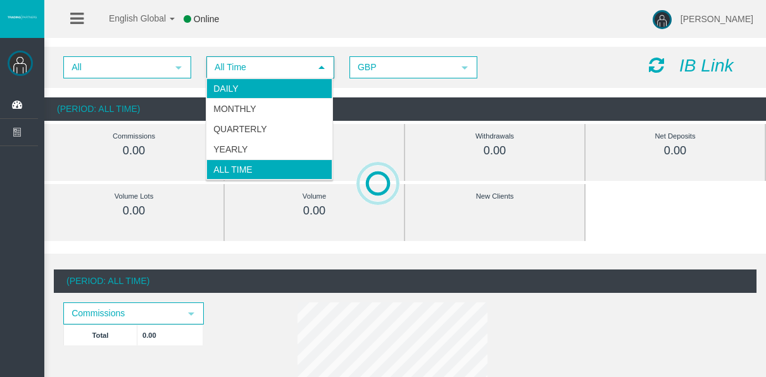 The image size is (766, 377). What do you see at coordinates (656, 65) in the screenshot?
I see `i: Reload Dashboard` at bounding box center [656, 65].